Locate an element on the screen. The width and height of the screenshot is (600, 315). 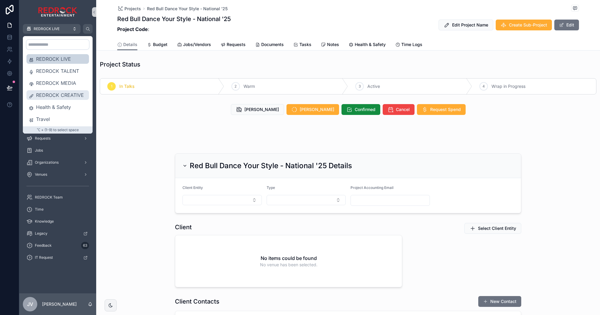
button: New Contact is located at coordinates (500, 301).